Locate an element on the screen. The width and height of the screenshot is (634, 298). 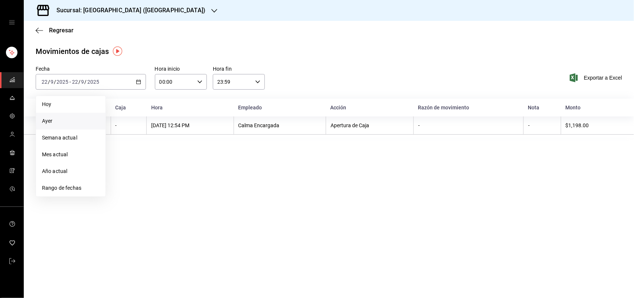
span: Semana actual is located at coordinates (71, 138).